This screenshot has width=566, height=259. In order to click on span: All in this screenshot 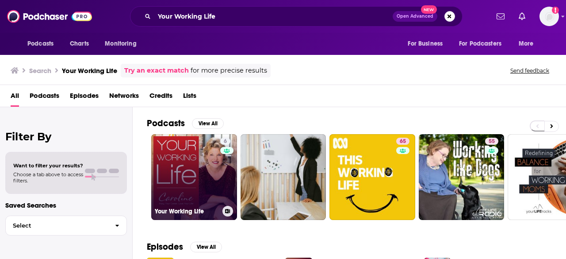, I will do `click(15, 97)`.